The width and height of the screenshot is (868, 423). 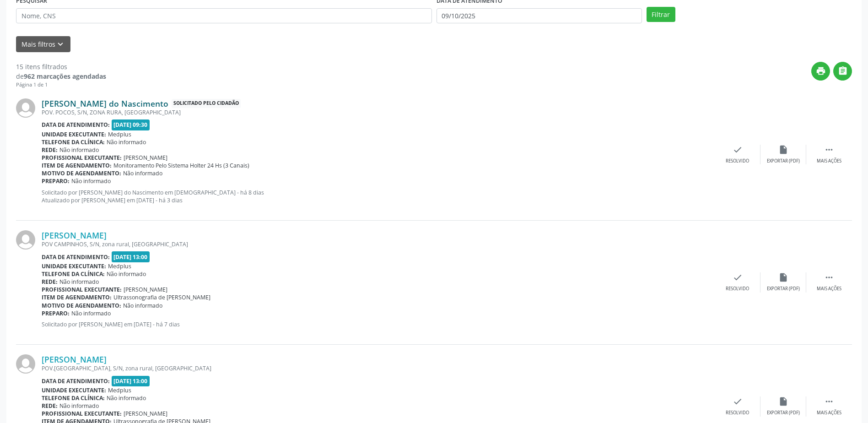 What do you see at coordinates (61, 44) in the screenshot?
I see `i: keyboard_arrow_down` at bounding box center [61, 44].